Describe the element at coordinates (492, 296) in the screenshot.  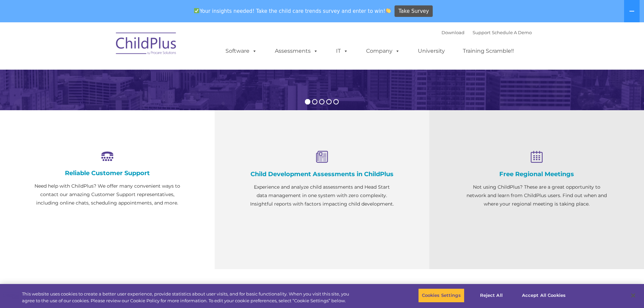
I see `button: Reject All` at that location.